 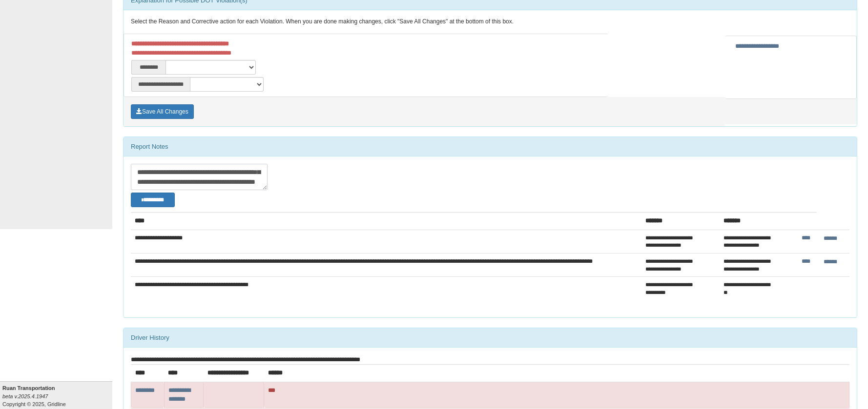 I want to click on div: Driver History, so click(x=490, y=338).